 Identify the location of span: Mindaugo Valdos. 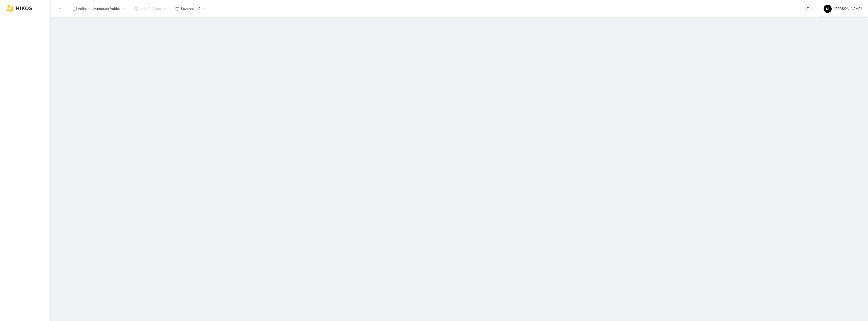
(110, 9).